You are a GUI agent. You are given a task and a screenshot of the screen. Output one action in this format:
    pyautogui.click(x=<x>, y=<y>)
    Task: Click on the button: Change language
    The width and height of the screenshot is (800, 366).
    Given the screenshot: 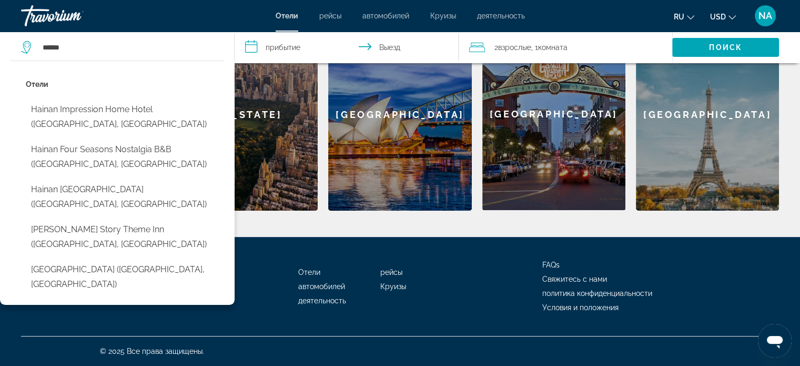 What is the action you would take?
    pyautogui.click(x=684, y=16)
    